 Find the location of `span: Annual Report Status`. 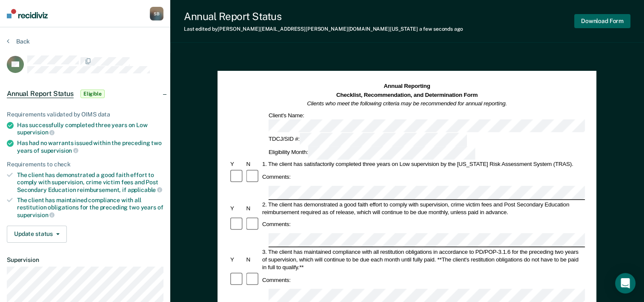

span: Annual Report Status is located at coordinates (40, 94).